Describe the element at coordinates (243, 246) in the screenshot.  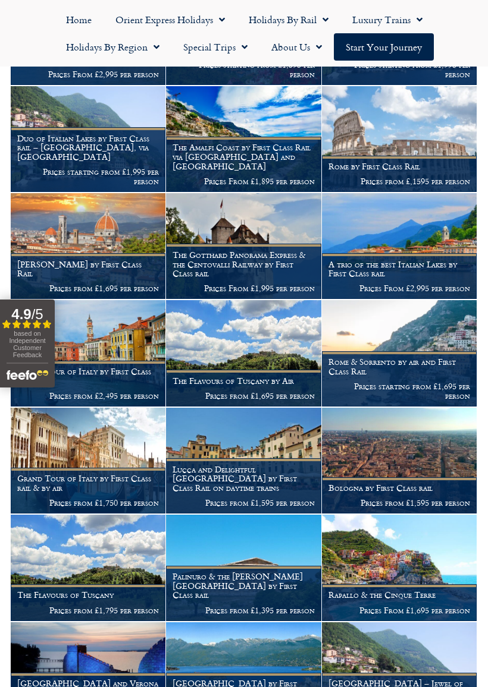
I see `img: Chateau de Chillon Montreux` at that location.